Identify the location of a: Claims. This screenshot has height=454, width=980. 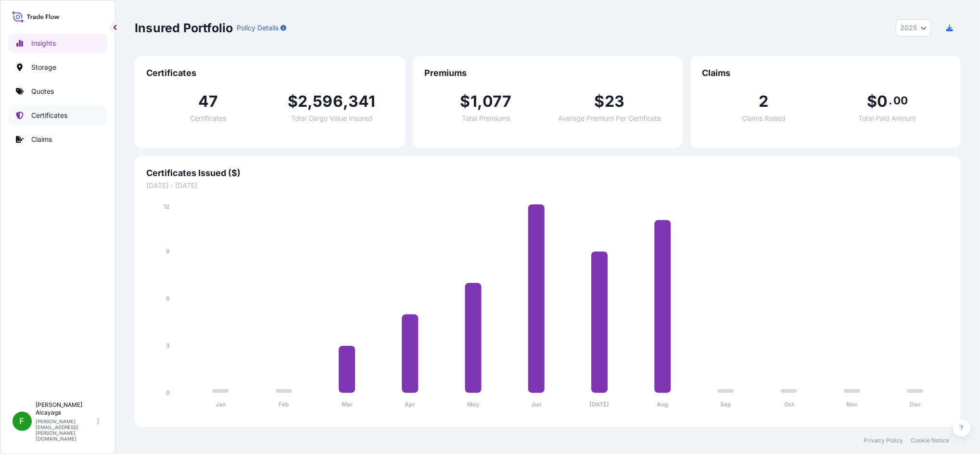
(57, 139).